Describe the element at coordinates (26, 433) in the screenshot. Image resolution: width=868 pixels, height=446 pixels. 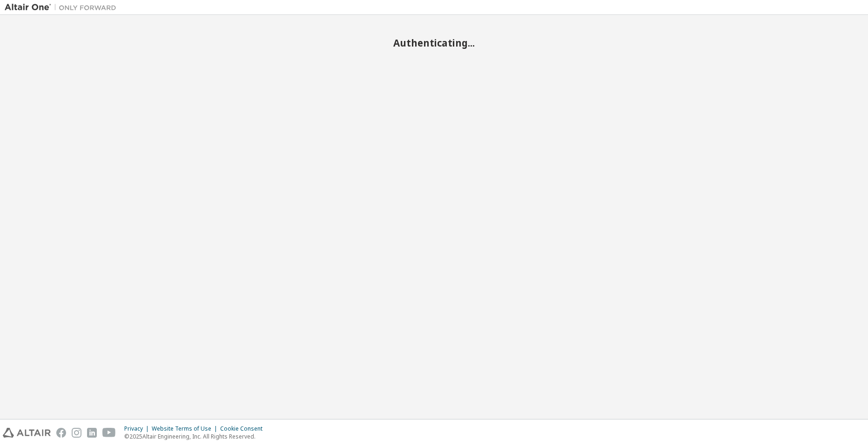
I see `img: altair_logo.svg` at that location.